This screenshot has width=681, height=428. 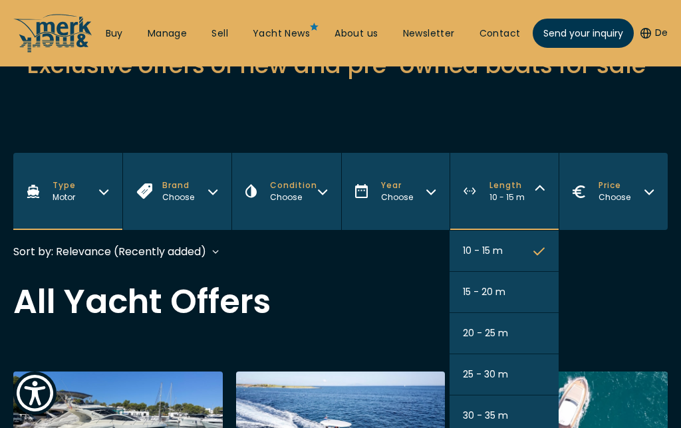 What do you see at coordinates (507, 185) in the screenshot?
I see `span: Length` at bounding box center [507, 185].